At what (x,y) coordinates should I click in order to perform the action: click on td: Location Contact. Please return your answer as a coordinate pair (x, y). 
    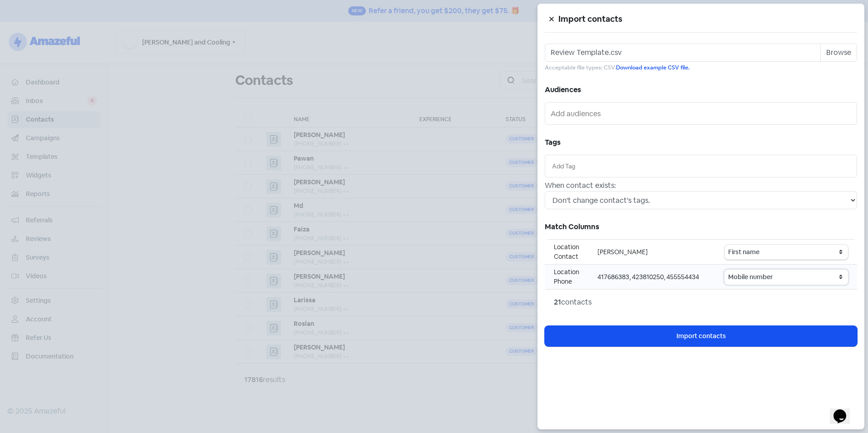
    Looking at the image, I should click on (567, 252).